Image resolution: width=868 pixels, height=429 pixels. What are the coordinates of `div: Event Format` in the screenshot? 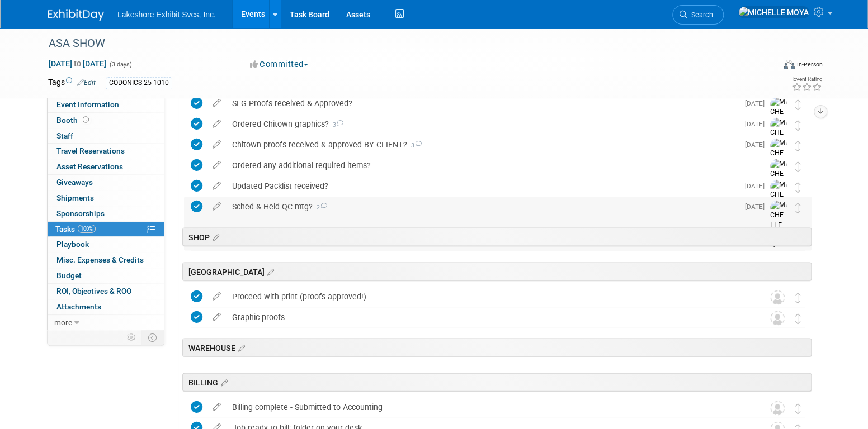 It's located at (765, 67).